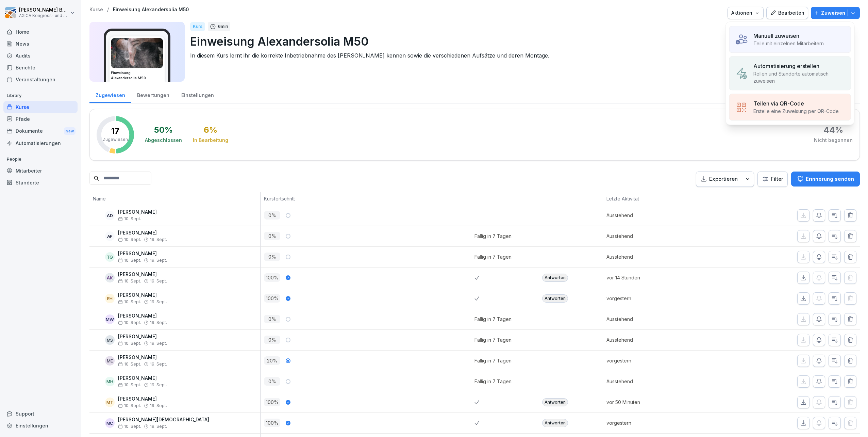  Describe the element at coordinates (41, 143) in the screenshot. I see `a: Automatisierungen` at that location.